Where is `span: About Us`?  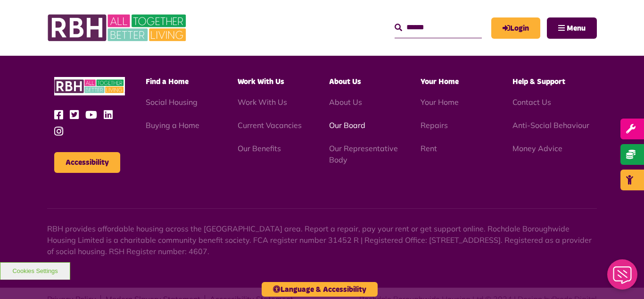
span: About Us is located at coordinates (345, 82).